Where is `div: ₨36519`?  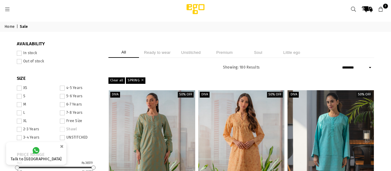
div: ₨36519 is located at coordinates (87, 163).